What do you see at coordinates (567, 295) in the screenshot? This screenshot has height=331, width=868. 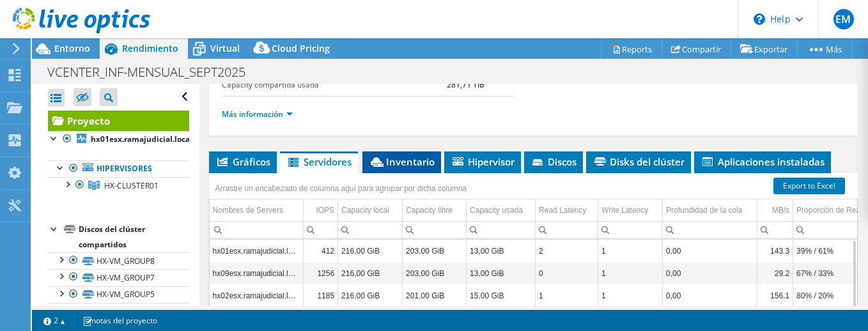 I see `td: Column Read Latency, Value 1` at bounding box center [567, 295].